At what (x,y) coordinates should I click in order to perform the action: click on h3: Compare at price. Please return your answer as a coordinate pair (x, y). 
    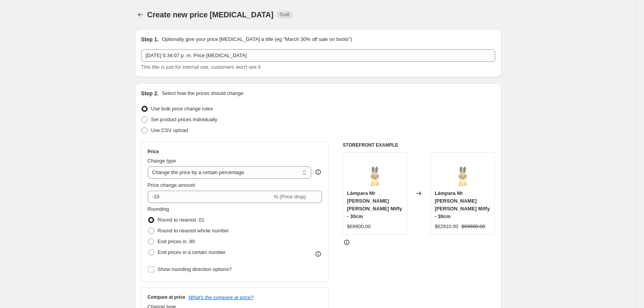
    Looking at the image, I should click on (167, 297).